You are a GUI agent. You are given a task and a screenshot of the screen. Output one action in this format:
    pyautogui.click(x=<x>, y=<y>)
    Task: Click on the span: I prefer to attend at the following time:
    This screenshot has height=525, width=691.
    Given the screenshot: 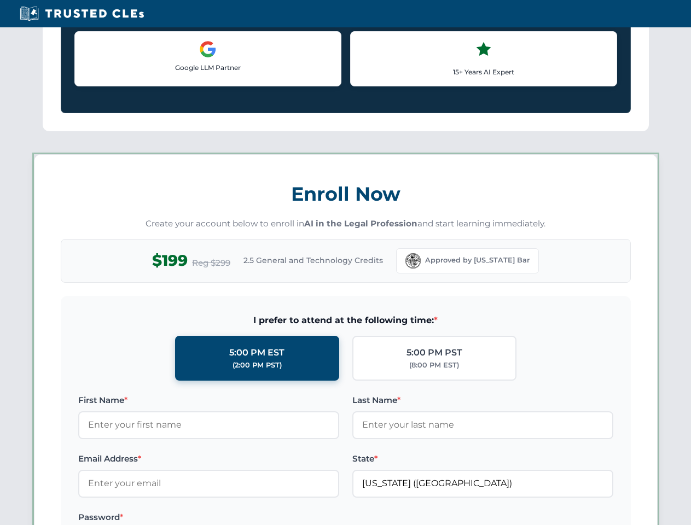 What is the action you would take?
    pyautogui.click(x=346, y=321)
    